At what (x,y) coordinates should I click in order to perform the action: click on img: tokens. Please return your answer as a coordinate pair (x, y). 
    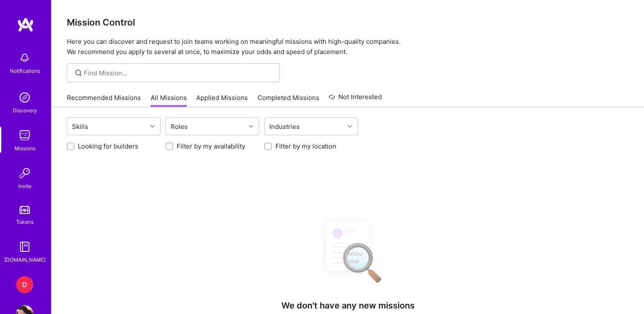
    Looking at the image, I should click on (25, 210).